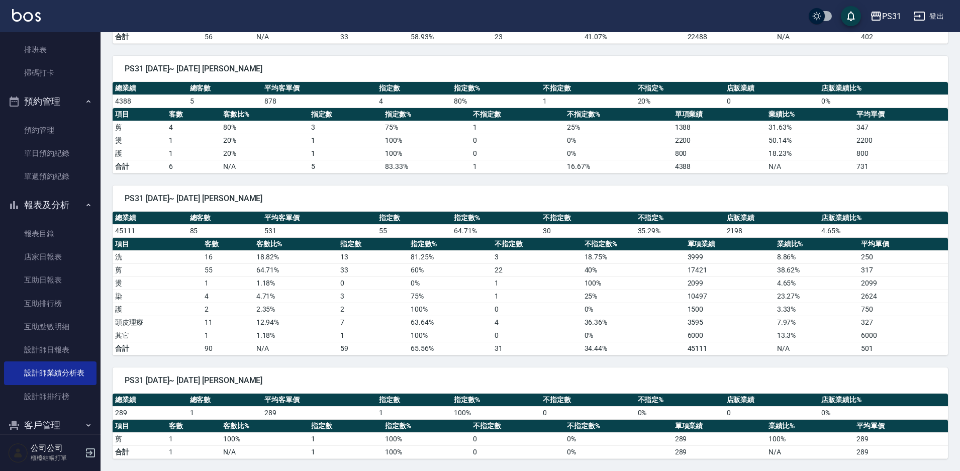  What do you see at coordinates (851, 16) in the screenshot?
I see `button: save` at bounding box center [851, 16].